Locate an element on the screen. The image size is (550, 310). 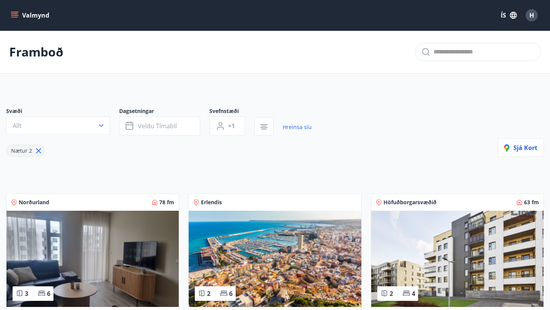
span: Svæði is located at coordinates (63, 112).